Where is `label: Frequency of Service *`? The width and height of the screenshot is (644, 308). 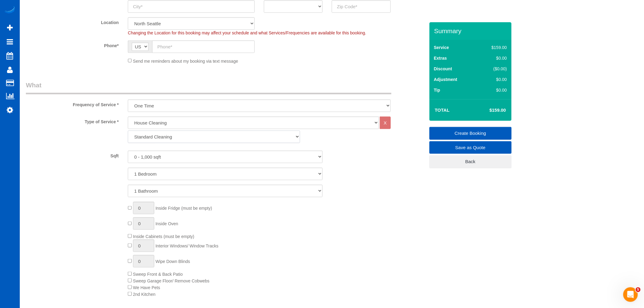 label: Frequency of Service * is located at coordinates (72, 103).